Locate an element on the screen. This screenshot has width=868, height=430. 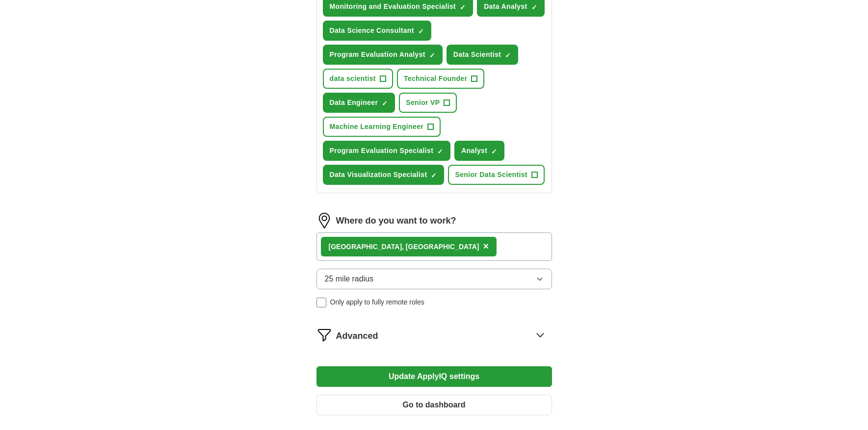
button: Data Visualization Specialist✓ is located at coordinates (383, 174).